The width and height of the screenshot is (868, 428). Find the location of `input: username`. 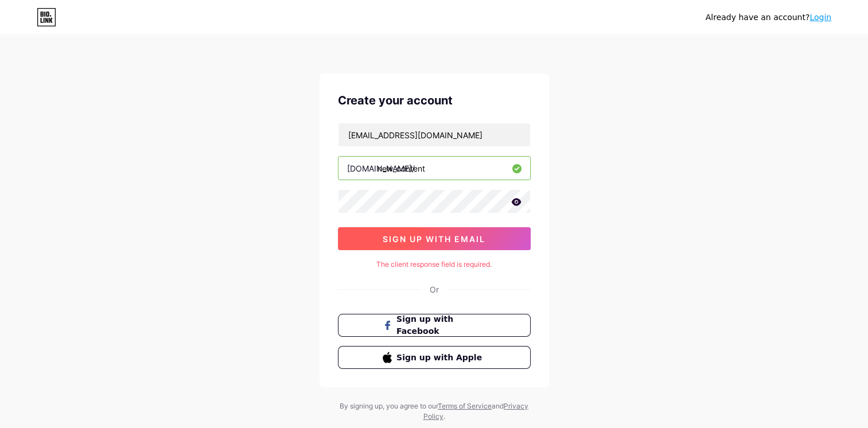

input: username is located at coordinates (435, 168).